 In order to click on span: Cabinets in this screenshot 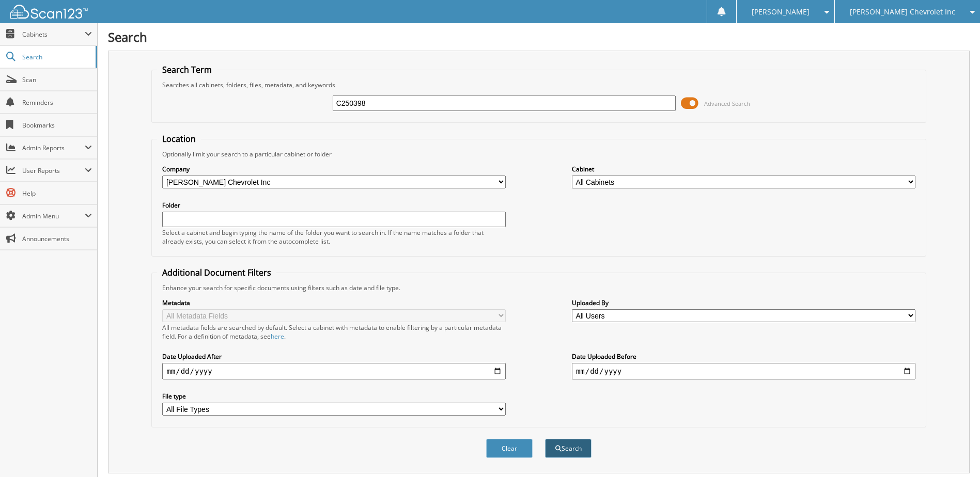, I will do `click(53, 34)`.